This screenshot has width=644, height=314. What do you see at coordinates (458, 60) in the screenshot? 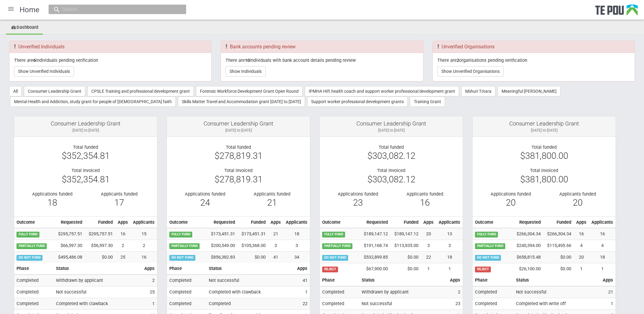
I see `b: 2` at bounding box center [458, 60].